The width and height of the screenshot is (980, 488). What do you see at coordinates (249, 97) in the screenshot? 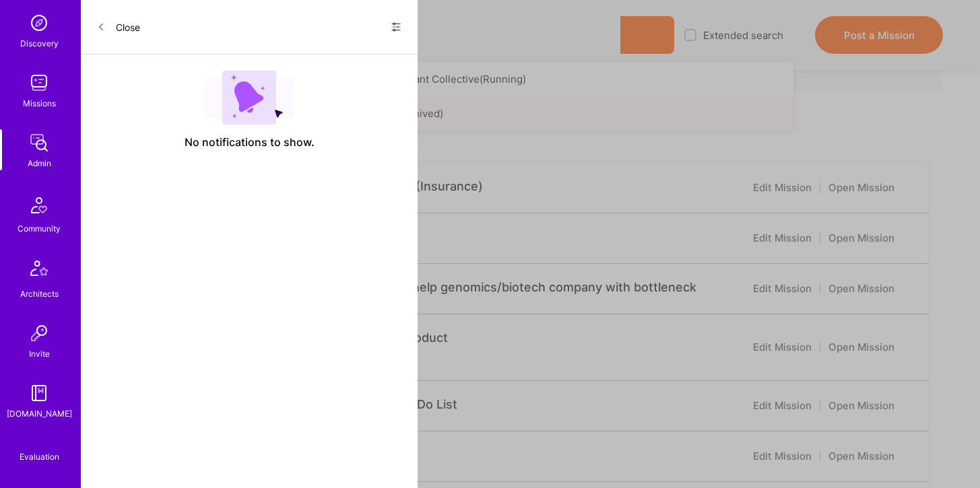
I see `img: empty` at bounding box center [249, 97].